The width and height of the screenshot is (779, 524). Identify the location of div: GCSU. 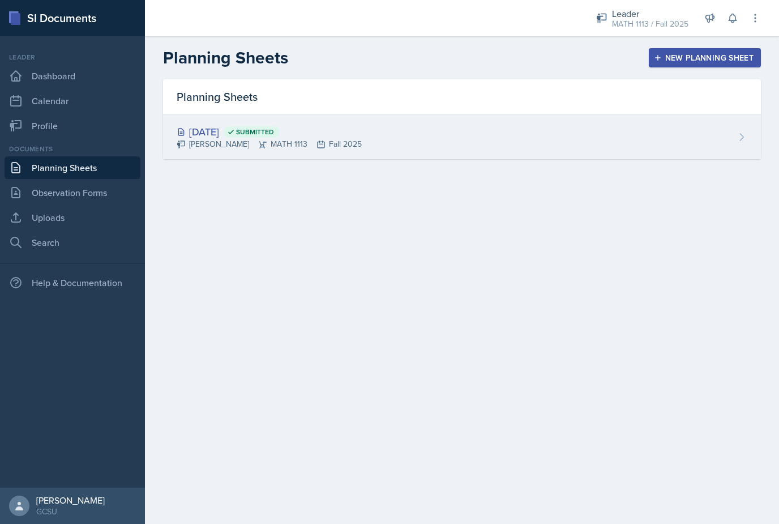
(70, 511).